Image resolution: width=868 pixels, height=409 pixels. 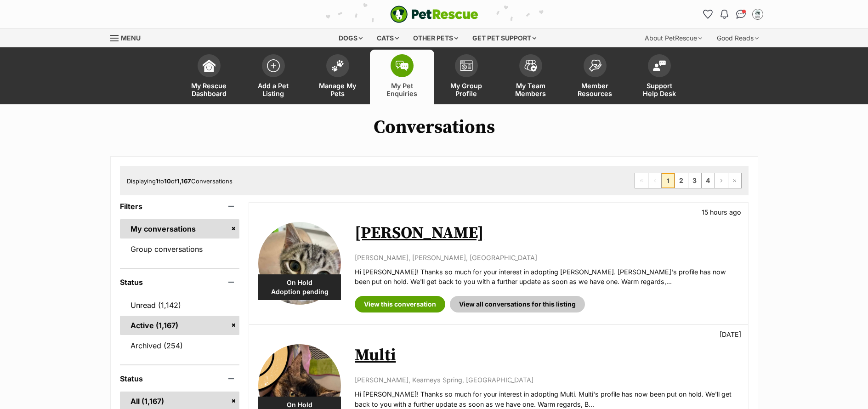 I want to click on a: Support Help Desk, so click(x=659, y=77).